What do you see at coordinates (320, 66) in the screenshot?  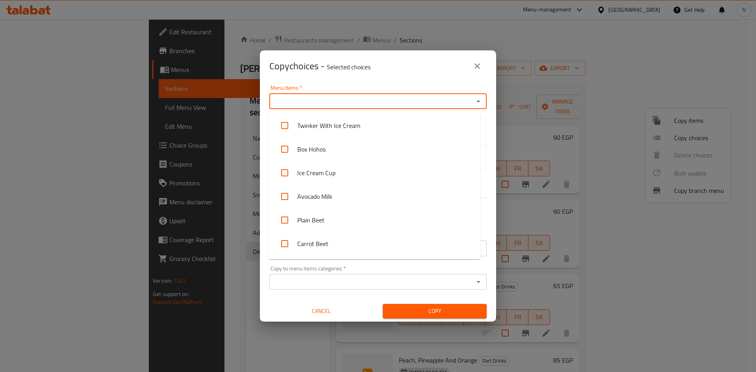 I see `span: Copy choices -` at bounding box center [320, 66].